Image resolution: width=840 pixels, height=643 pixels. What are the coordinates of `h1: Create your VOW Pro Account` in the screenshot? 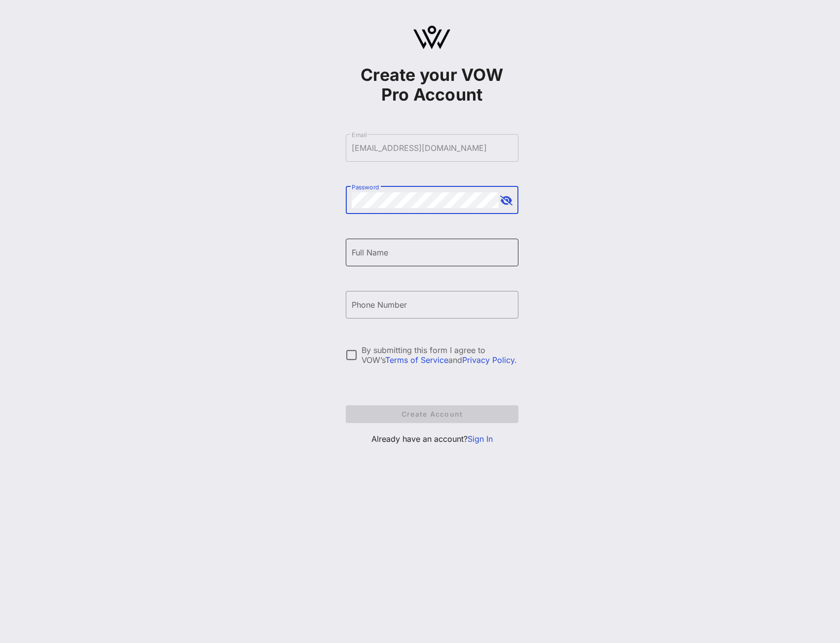 It's located at (432, 85).